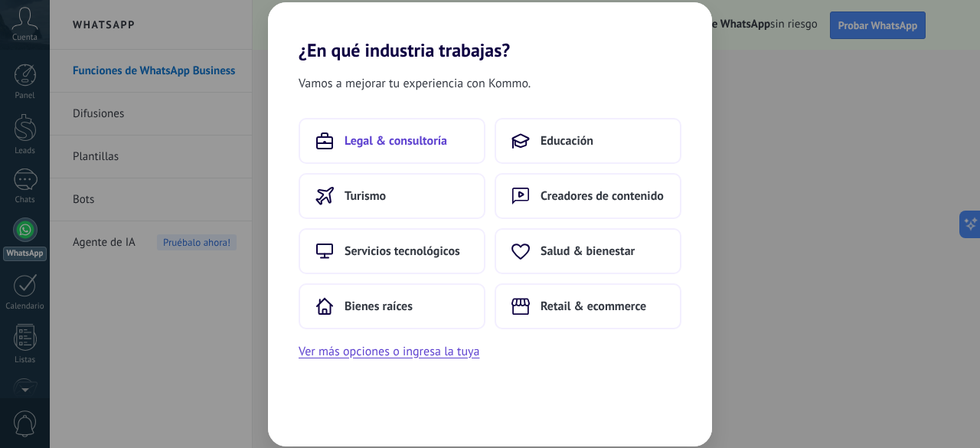 This screenshot has height=448, width=980. What do you see at coordinates (392, 307) in the screenshot?
I see `button: Bienes raíces` at bounding box center [392, 307].